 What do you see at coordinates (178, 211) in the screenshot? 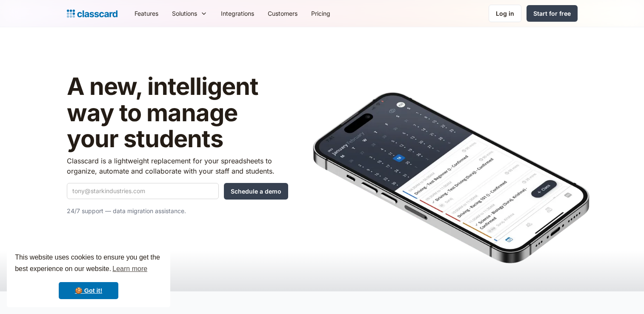
I see `p: 24/7 support — data migration assistance.` at bounding box center [178, 211].